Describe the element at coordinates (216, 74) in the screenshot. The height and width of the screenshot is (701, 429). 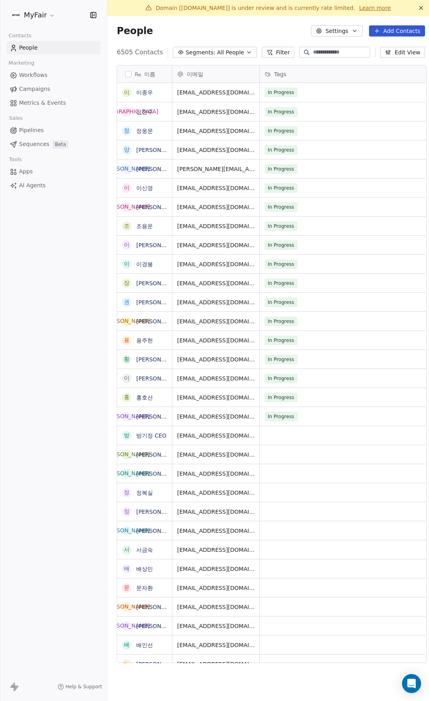
I see `div: 이메일` at that location.